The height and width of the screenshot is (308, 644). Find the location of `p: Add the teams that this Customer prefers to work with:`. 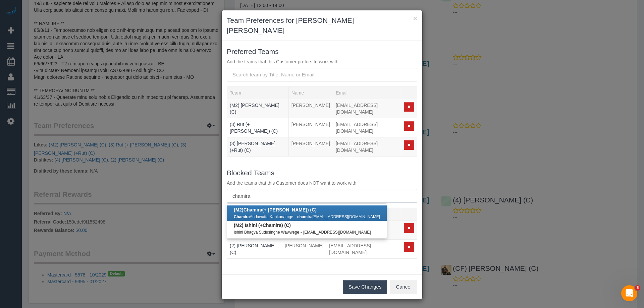

p: Add the teams that this Customer prefers to work with: is located at coordinates (322, 62).